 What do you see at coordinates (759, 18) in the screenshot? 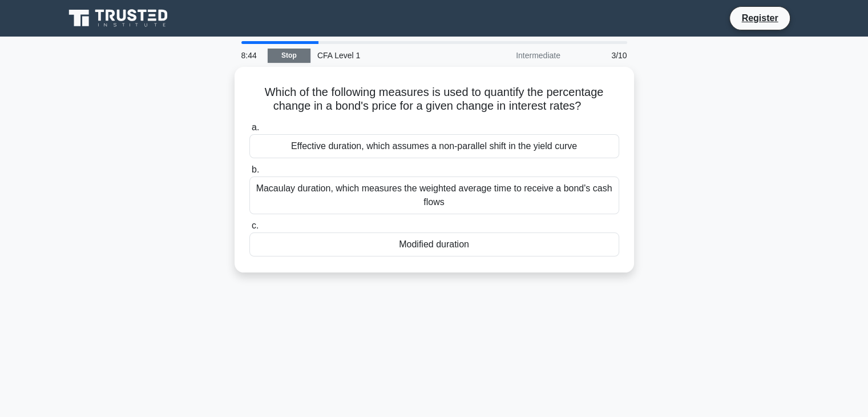
I see `a: Register` at bounding box center [759, 18].